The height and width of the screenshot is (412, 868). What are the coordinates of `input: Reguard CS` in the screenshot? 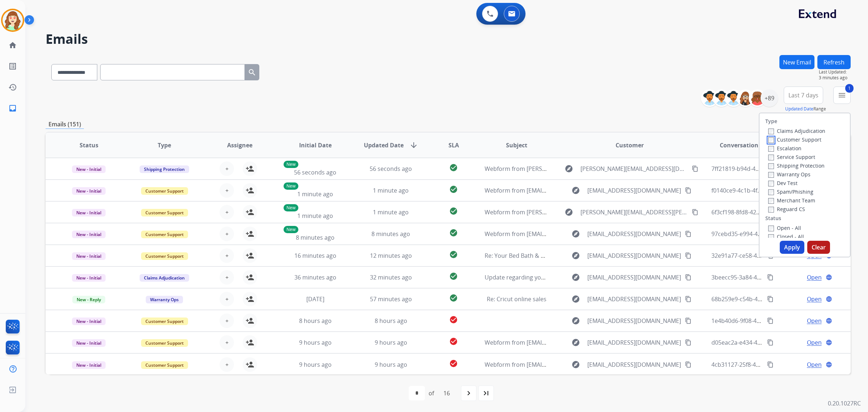 It's located at (771, 209).